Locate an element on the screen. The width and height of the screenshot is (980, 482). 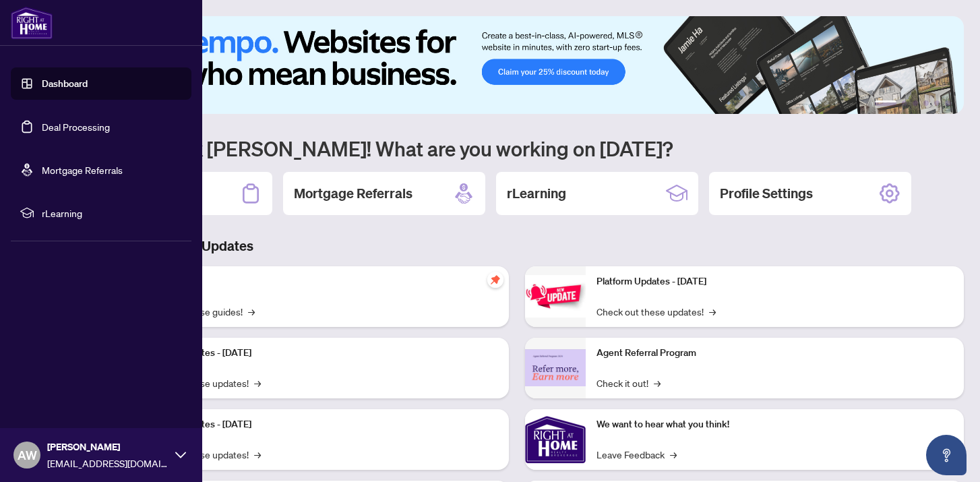
a: Check it out!→ is located at coordinates (628, 383).